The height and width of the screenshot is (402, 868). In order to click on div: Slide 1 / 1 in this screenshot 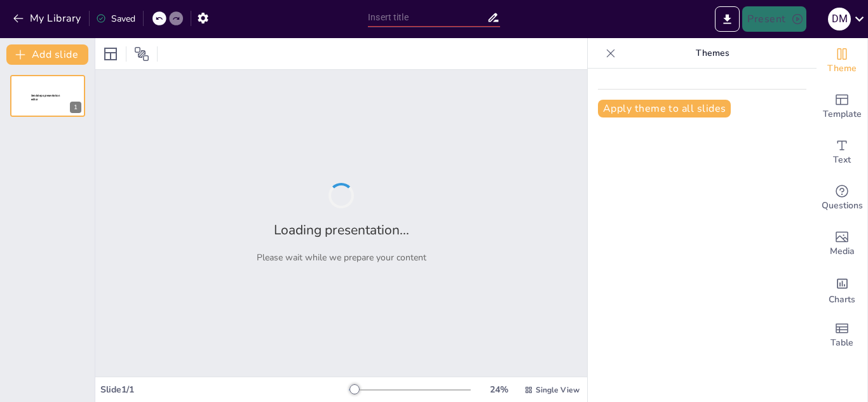, I will do `click(224, 390)`.